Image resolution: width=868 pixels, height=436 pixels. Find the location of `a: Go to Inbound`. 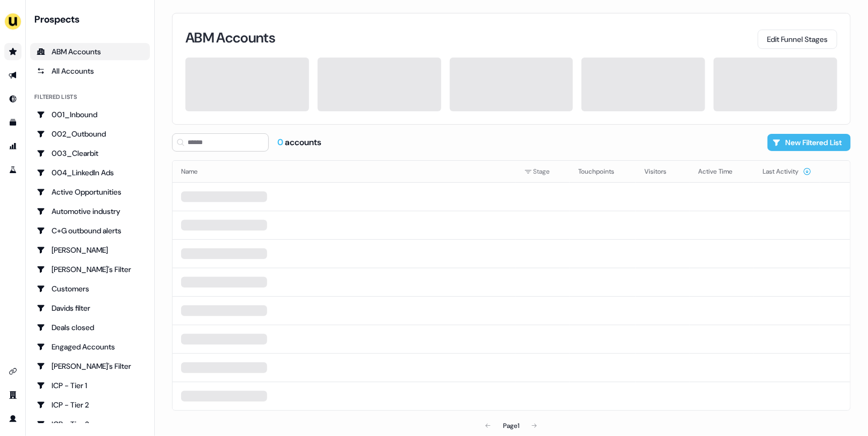

a: Go to Inbound is located at coordinates (13, 99).